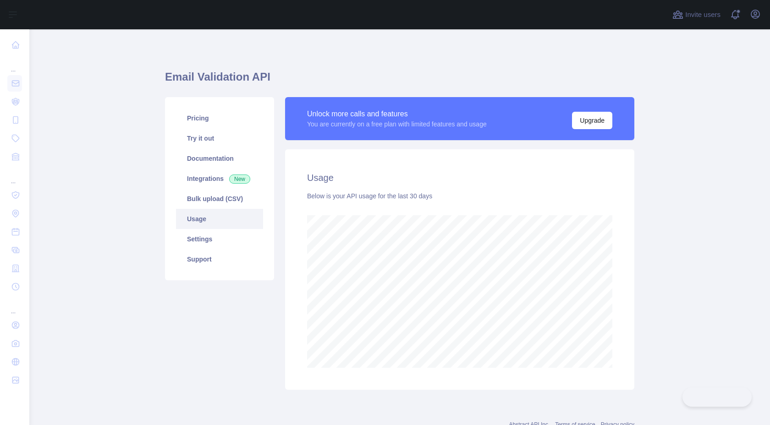 The image size is (770, 425). I want to click on a: Integrations New, so click(220, 179).